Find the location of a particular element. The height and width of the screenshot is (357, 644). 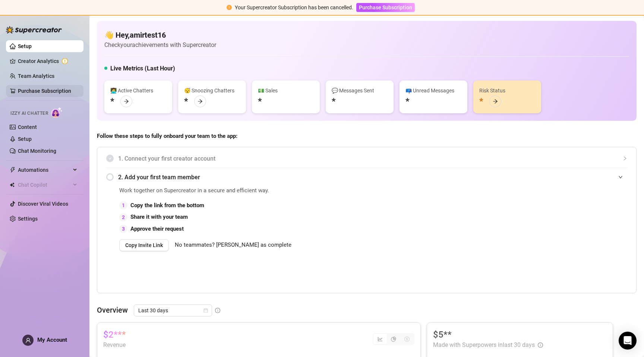

div: Risk Status is located at coordinates (508, 91).